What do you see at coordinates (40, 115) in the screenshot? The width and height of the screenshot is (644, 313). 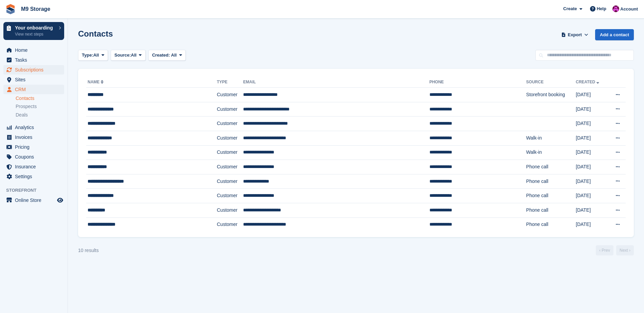 I see `a: Deals` at bounding box center [40, 115].